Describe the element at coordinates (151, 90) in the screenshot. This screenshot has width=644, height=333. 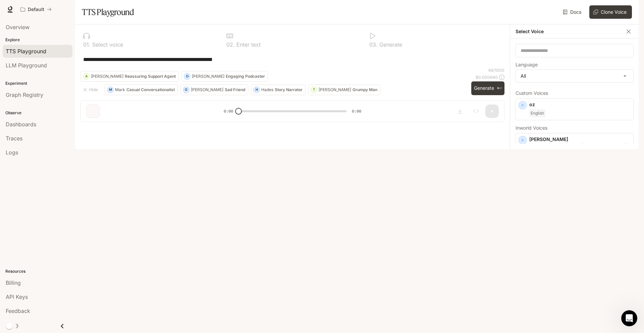
I see `p: Casual Conversationalist` at that location.